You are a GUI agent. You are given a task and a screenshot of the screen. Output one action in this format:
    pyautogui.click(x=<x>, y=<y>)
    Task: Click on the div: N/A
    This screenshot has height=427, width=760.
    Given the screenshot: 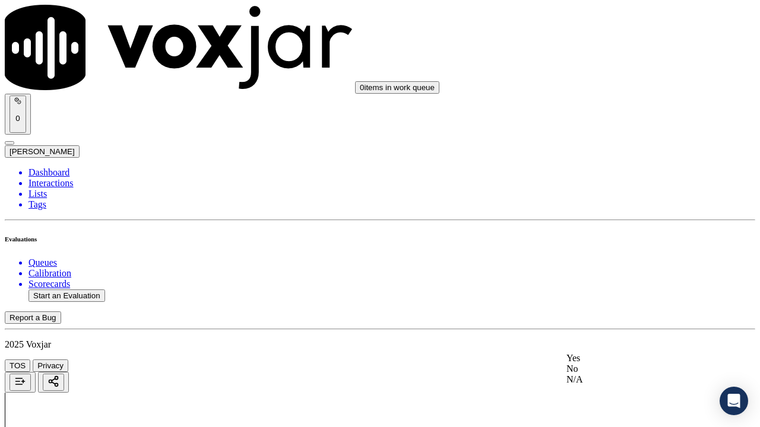 What is the action you would take?
    pyautogui.click(x=633, y=380)
    